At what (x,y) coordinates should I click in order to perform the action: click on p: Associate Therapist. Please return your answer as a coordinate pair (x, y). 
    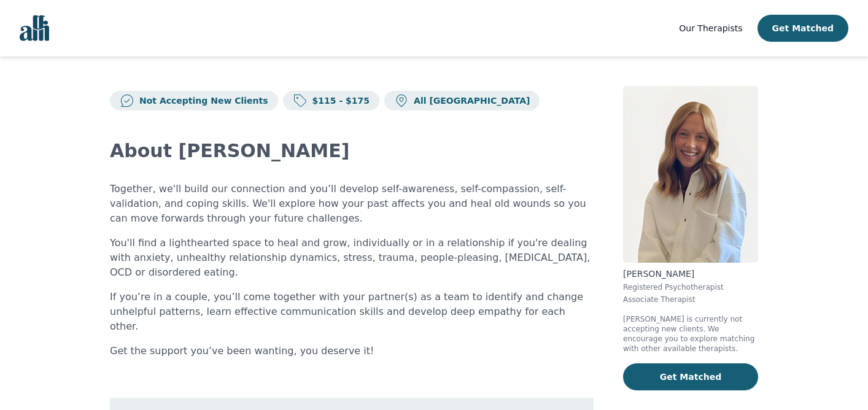
    Looking at the image, I should click on (691, 299).